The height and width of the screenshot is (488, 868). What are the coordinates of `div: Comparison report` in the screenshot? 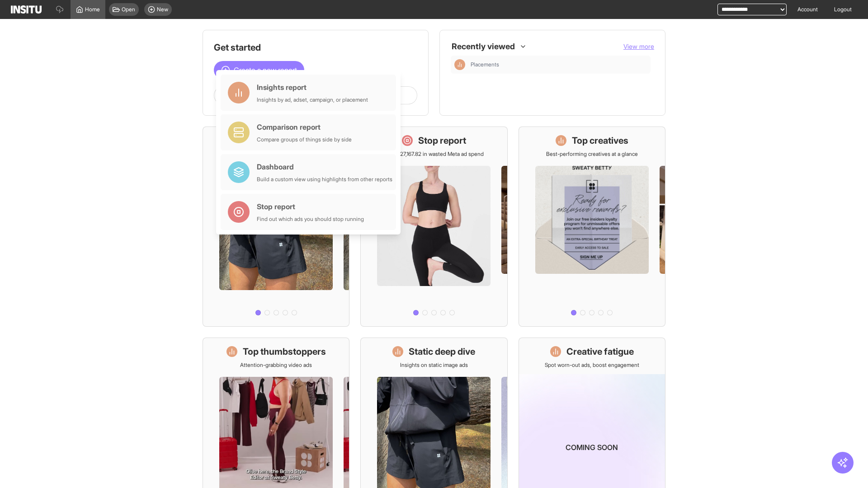 It's located at (304, 127).